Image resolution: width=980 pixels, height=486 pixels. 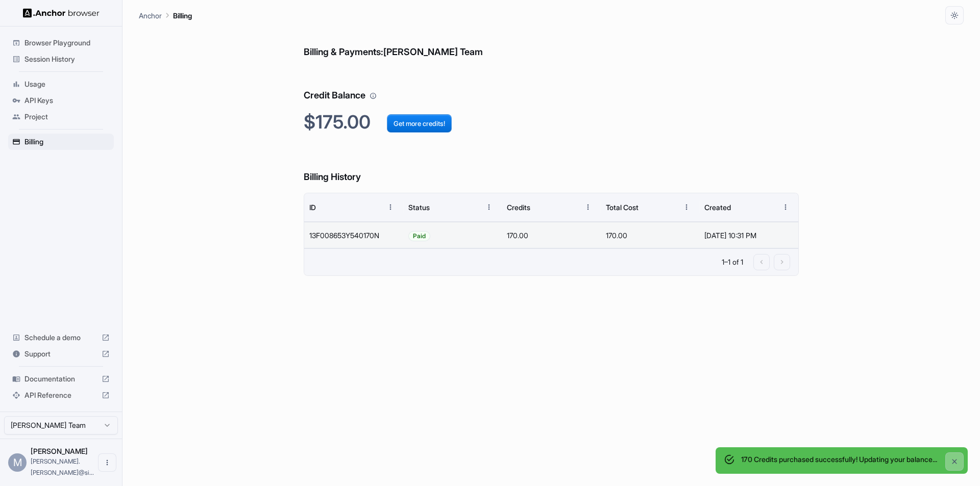 What do you see at coordinates (622, 207) in the screenshot?
I see `div: Total Cost` at bounding box center [622, 207].